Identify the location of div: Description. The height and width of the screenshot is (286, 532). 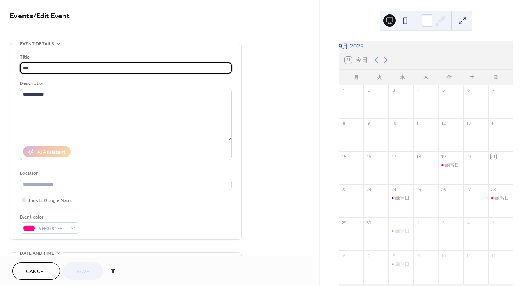
(125, 83).